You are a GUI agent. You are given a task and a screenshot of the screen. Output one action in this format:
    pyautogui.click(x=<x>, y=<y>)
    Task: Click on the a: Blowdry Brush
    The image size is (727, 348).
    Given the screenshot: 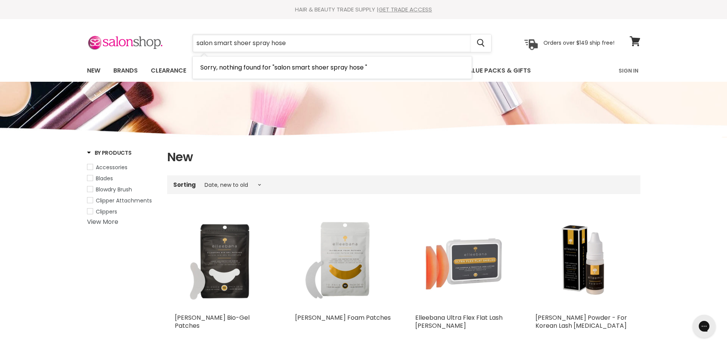 What is the action you would take?
    pyautogui.click(x=122, y=189)
    